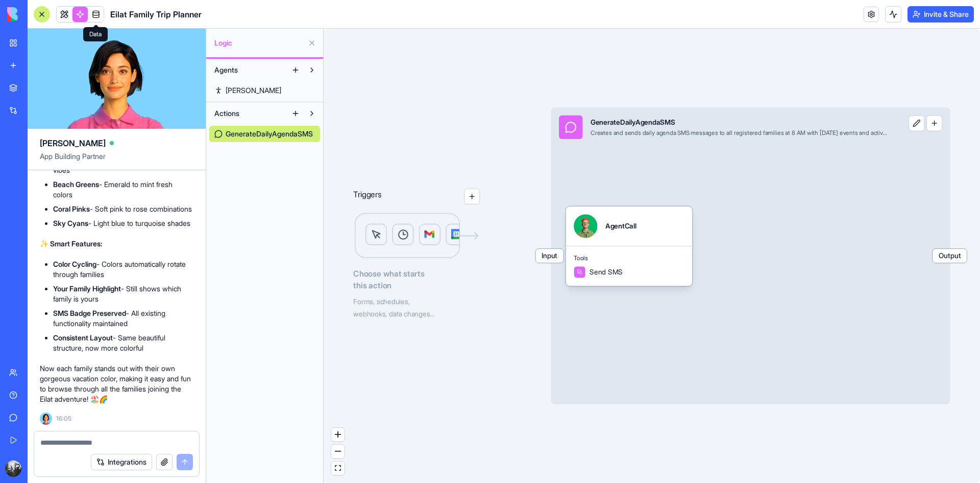  Describe the element at coordinates (606, 272) in the screenshot. I see `span: Send SMS` at that location.